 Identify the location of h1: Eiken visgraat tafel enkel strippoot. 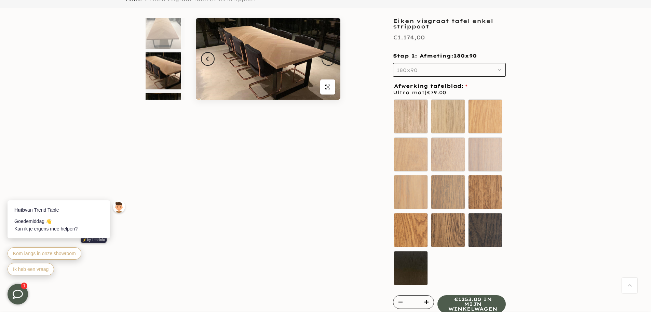
(450, 24).